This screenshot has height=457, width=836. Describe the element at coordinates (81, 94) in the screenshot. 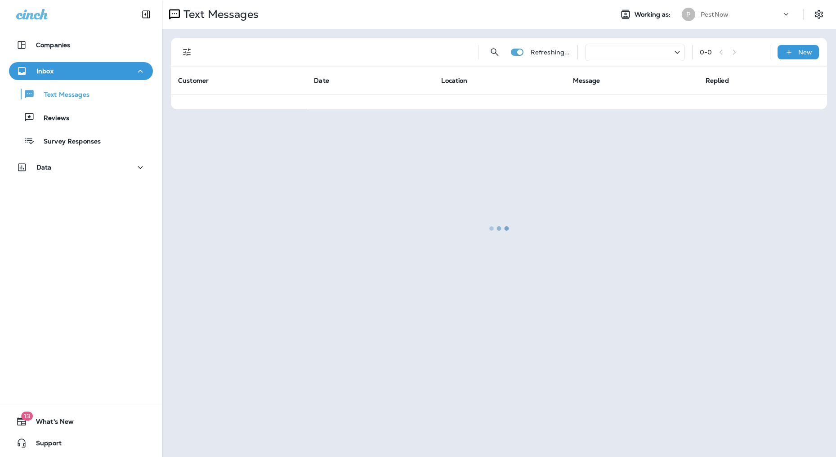

I see `button: Text Messages` at that location.